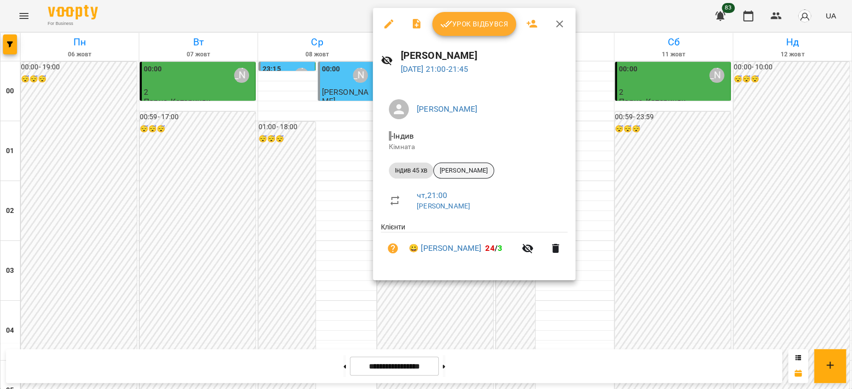 This screenshot has width=852, height=389. What do you see at coordinates (474, 24) in the screenshot?
I see `span: Урок відбувся` at bounding box center [474, 24].